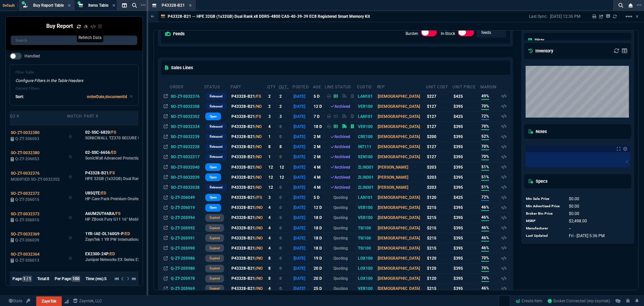  What do you see at coordinates (485, 208) in the screenshot?
I see `span: 46%` at bounding box center [485, 208].